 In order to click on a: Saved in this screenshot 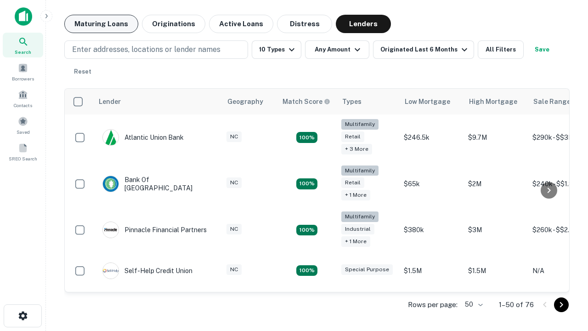, I will do `click(23, 125)`.